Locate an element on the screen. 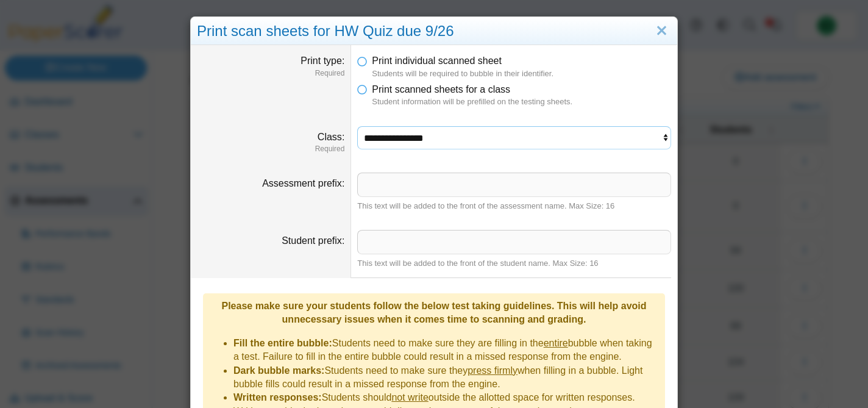 This screenshot has width=868, height=408. div: This text will be added to the front of the student name. Max Size: 16 is located at coordinates (514, 263).